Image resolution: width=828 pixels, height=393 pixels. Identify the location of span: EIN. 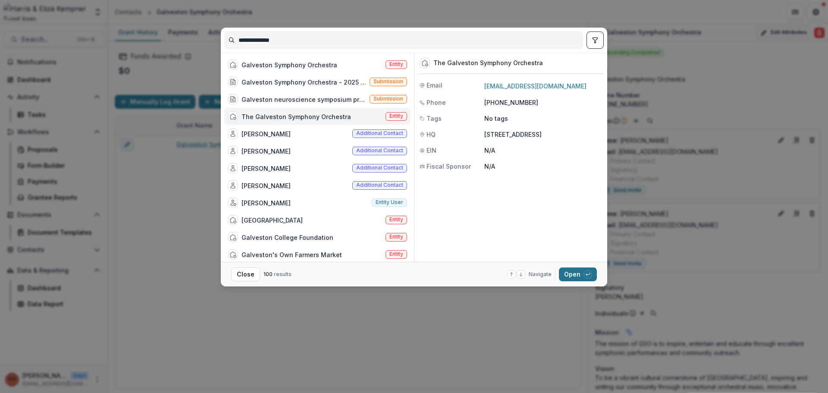
(431, 150).